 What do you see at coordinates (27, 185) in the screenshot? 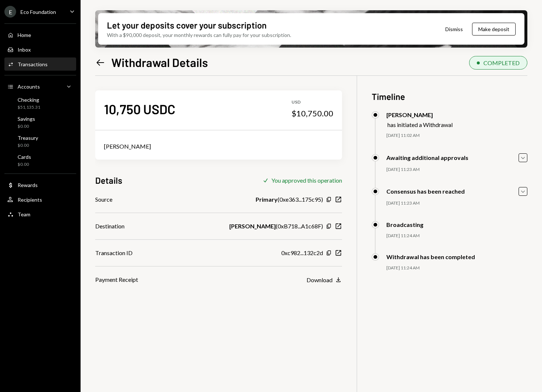
I see `div: Rewards` at bounding box center [27, 185].